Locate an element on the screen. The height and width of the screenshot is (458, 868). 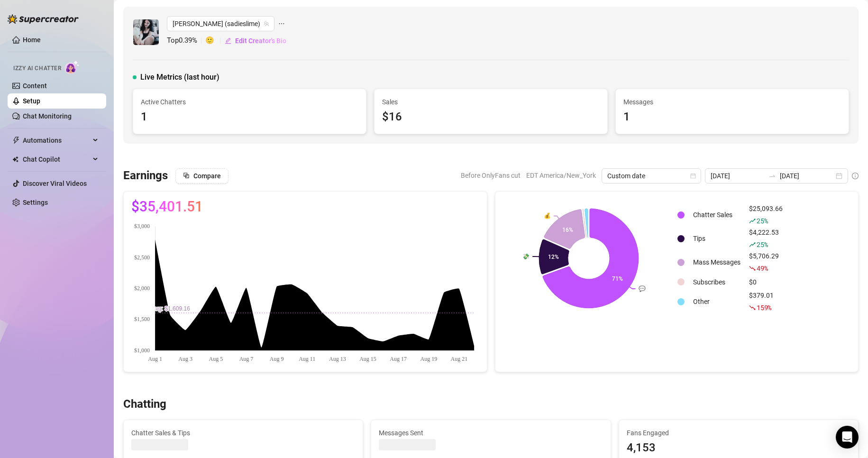
img: Sadie is located at coordinates (146, 32).